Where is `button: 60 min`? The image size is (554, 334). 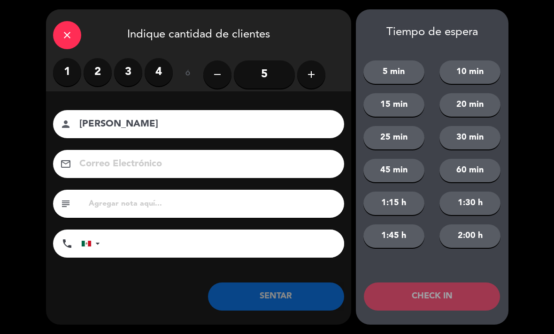 button: 60 min is located at coordinates (470, 171).